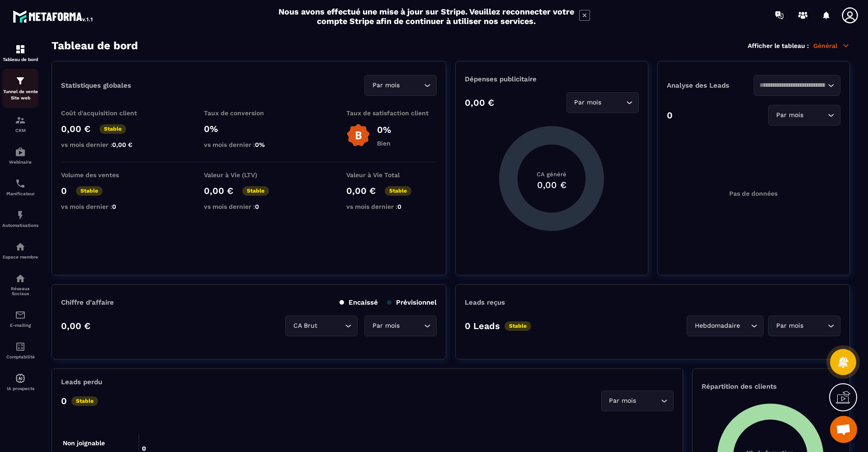 The width and height of the screenshot is (868, 452). Describe the element at coordinates (20, 351) in the screenshot. I see `a: accountantaccountantComptabilité` at that location.